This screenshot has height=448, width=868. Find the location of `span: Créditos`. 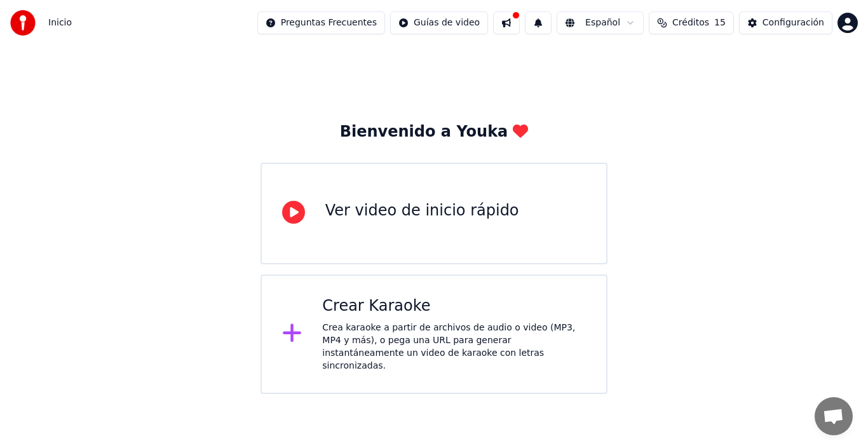

span: Créditos is located at coordinates (691, 23).